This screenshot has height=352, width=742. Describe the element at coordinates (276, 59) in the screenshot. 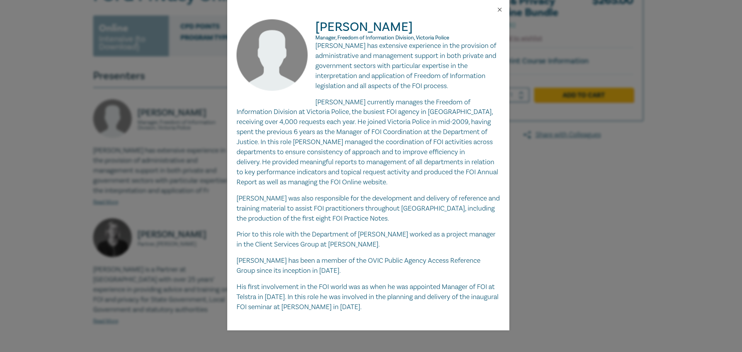

I see `img: Robin Davey` at that location.